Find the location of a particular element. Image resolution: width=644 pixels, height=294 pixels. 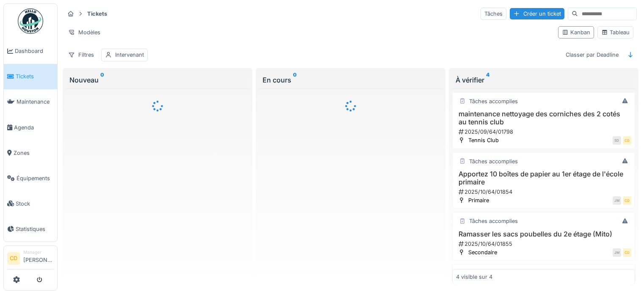

div: Intervenant is located at coordinates (130, 55).